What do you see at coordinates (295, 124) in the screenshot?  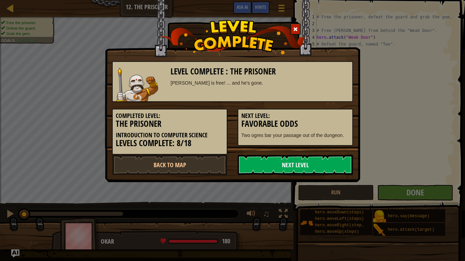 I see `h3: Favorable Odds` at bounding box center [295, 124].